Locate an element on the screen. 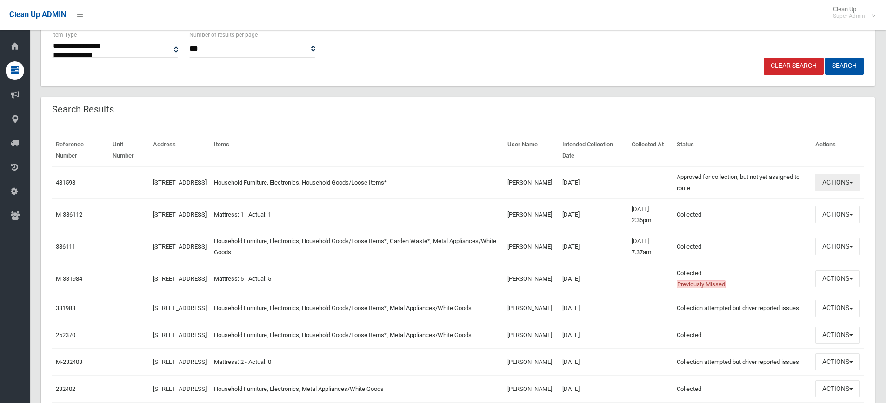 This screenshot has height=403, width=886. th: Items is located at coordinates (357, 150).